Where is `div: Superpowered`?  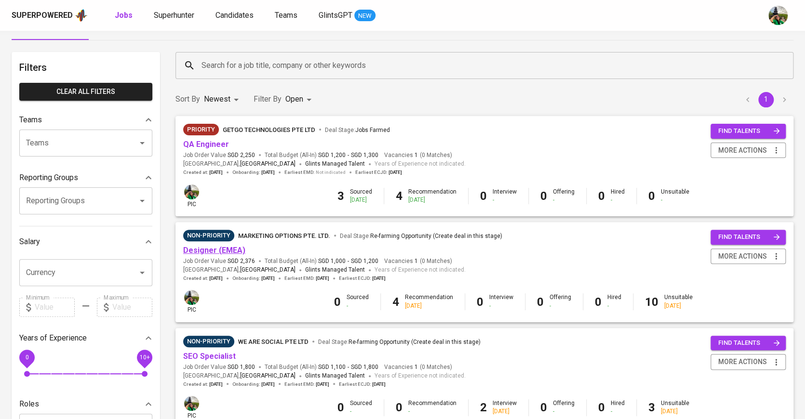
div: Superpowered is located at coordinates (42, 15).